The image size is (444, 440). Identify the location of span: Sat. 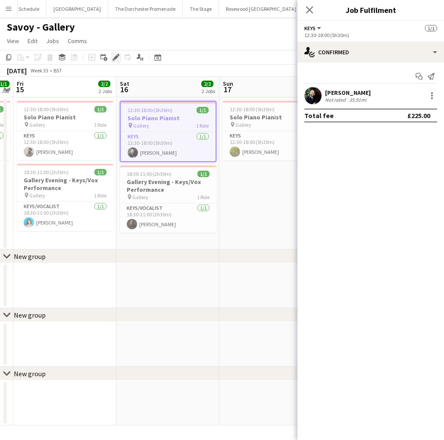
(124, 84).